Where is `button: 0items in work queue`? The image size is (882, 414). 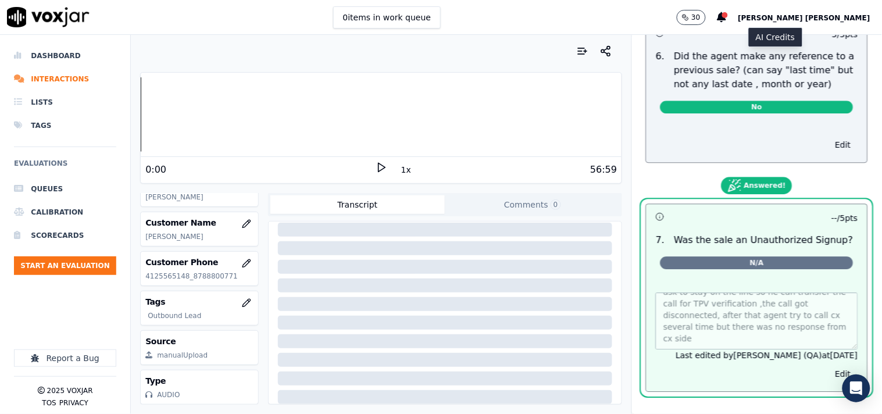 button: 0items in work queue is located at coordinates (387, 17).